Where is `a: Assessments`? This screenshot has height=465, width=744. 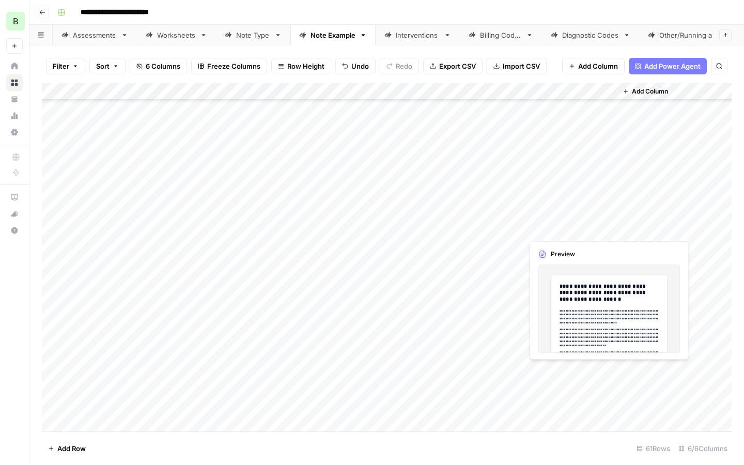
a: Assessments is located at coordinates (95, 35).